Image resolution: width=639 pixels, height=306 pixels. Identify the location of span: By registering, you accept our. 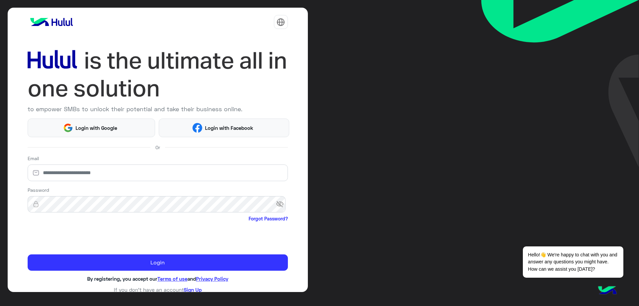
(122, 278).